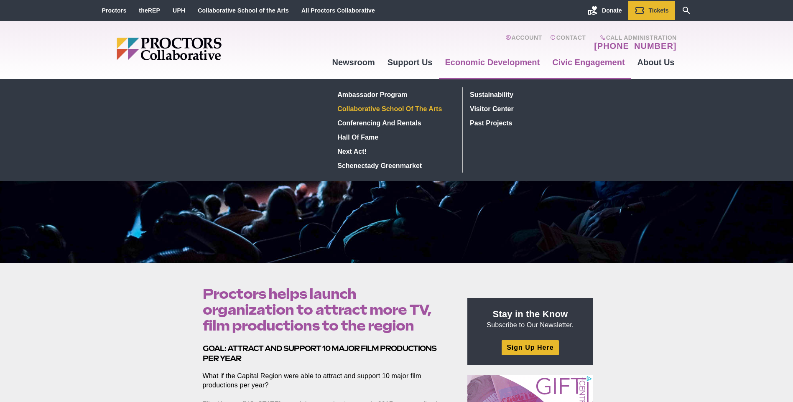 This screenshot has height=402, width=793. What do you see at coordinates (656, 62) in the screenshot?
I see `a: About Us` at bounding box center [656, 62].